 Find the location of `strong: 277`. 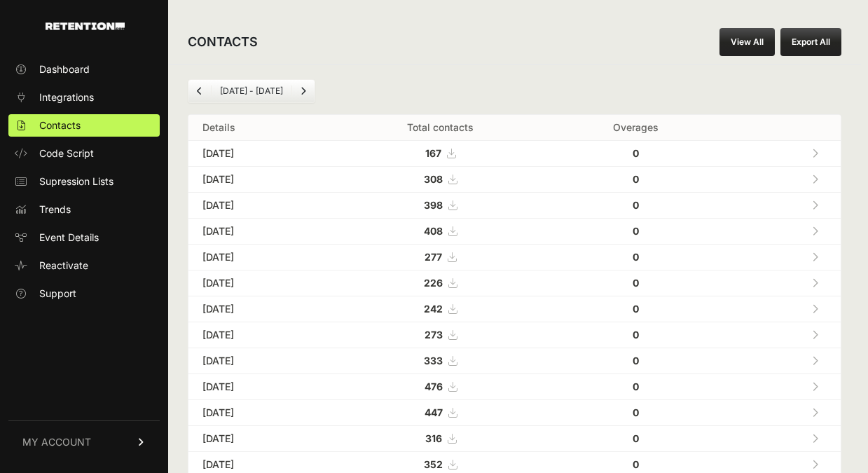

strong: 277 is located at coordinates (433, 257).